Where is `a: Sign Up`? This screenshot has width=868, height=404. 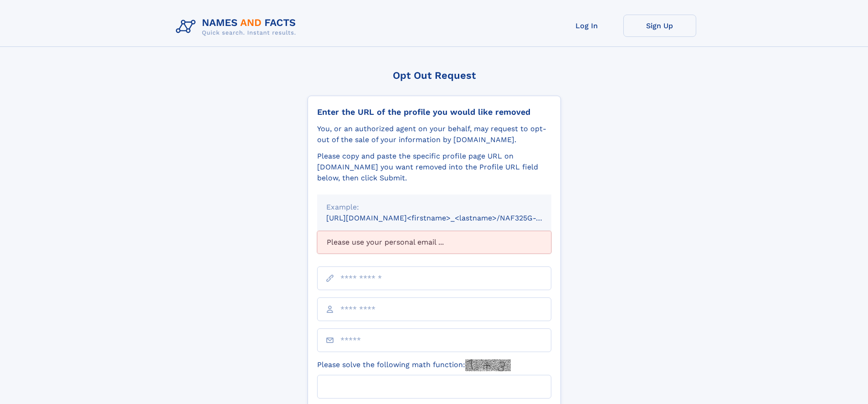
a: Sign Up is located at coordinates (660, 25).